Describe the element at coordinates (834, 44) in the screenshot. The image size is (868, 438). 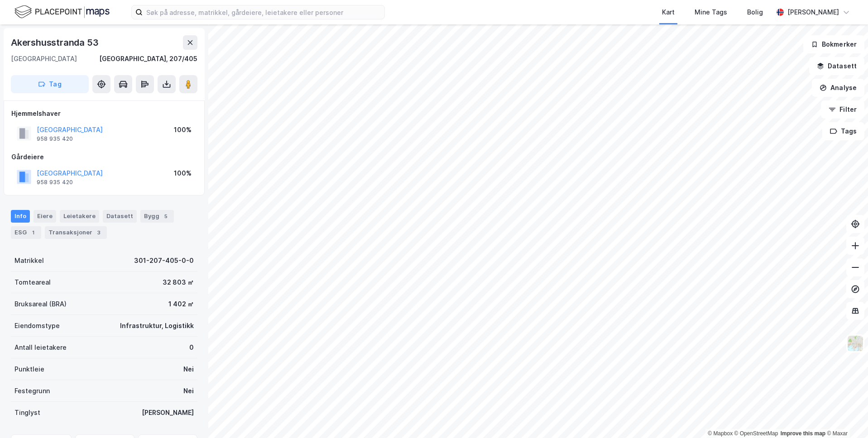
I see `button: Bokmerker` at that location.